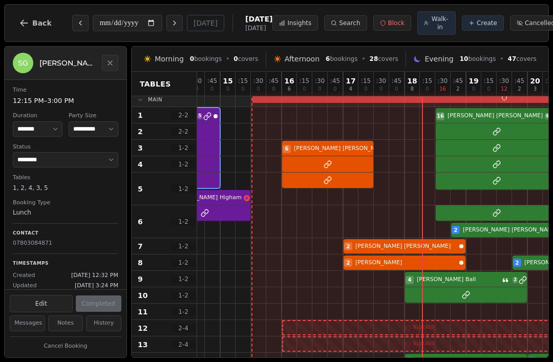  What do you see at coordinates (103, 323) in the screenshot?
I see `button: History` at bounding box center [103, 323].